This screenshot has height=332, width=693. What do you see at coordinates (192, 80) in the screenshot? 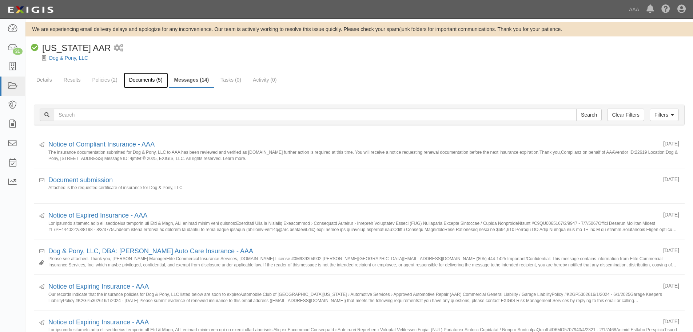
I see `a: Messages (14)` at bounding box center [192, 80].